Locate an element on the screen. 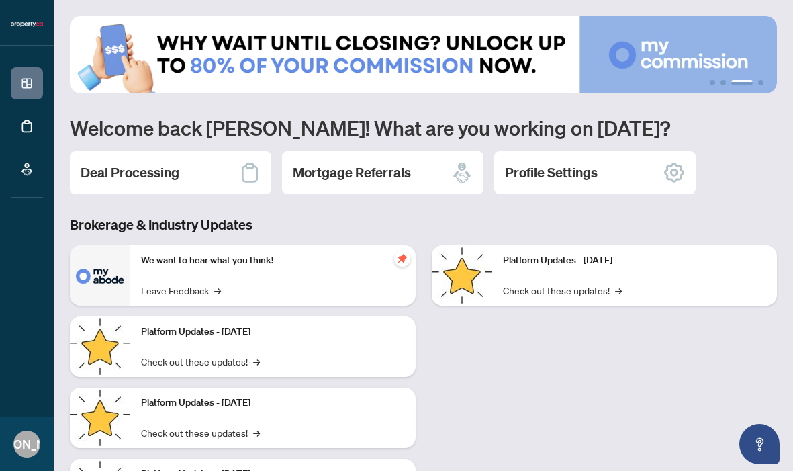  img: Platform Updates - July 21, 2025 is located at coordinates (100, 417).